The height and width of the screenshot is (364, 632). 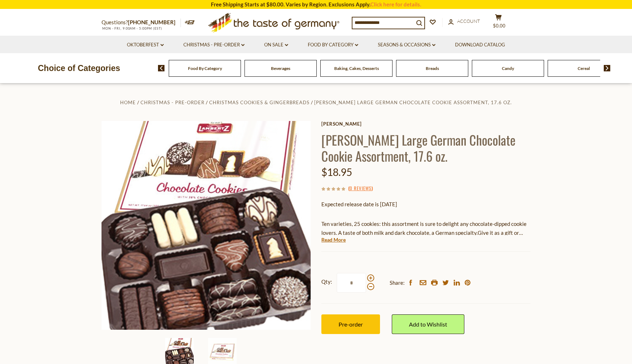 What do you see at coordinates (141, 23) in the screenshot?
I see `p: Questions?` at bounding box center [141, 23].